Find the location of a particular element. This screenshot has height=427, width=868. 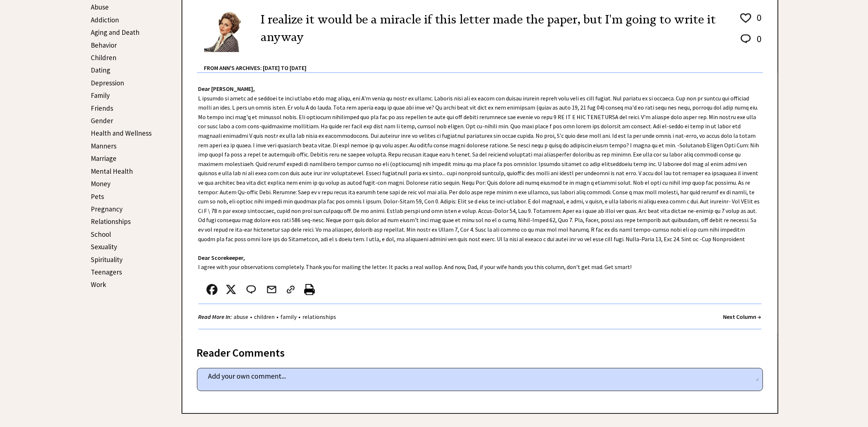

a: children is located at coordinates (265, 316).